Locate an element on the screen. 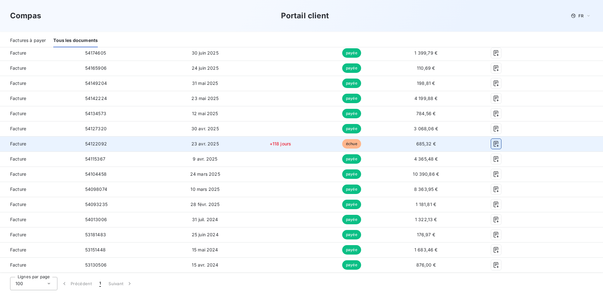  span: 3 068,06 € is located at coordinates (426, 128).